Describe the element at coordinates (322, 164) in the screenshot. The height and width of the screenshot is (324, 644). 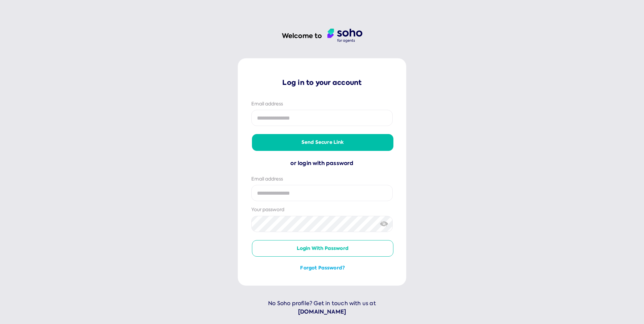
I see `div: or login with password` at that location.